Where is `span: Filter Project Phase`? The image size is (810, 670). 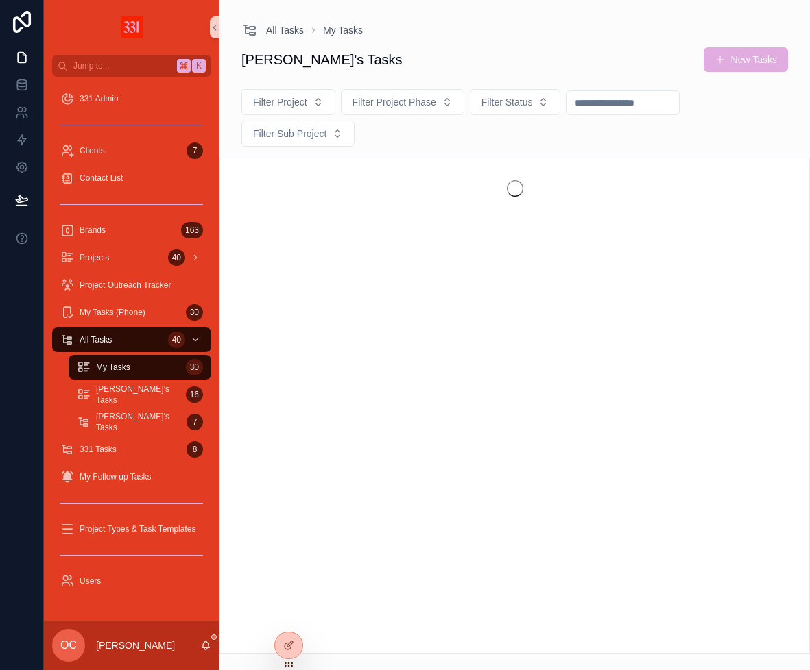 span: Filter Project Phase is located at coordinates (394, 102).